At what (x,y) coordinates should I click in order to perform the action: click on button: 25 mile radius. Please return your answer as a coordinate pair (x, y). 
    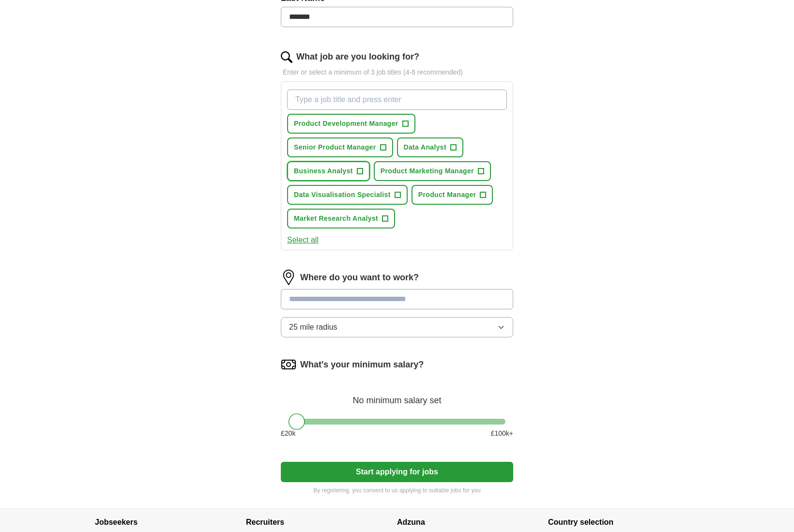
    Looking at the image, I should click on (397, 327).